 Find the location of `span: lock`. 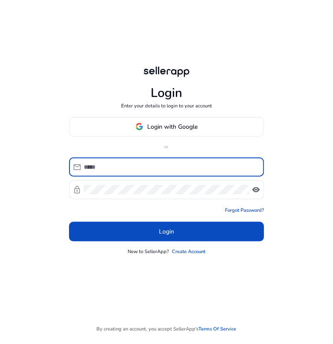

span: lock is located at coordinates (77, 190).